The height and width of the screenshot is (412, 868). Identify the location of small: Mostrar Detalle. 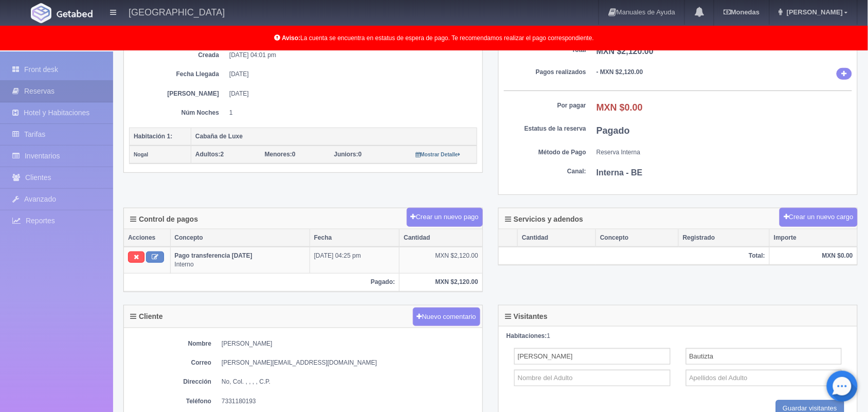
(438, 154).